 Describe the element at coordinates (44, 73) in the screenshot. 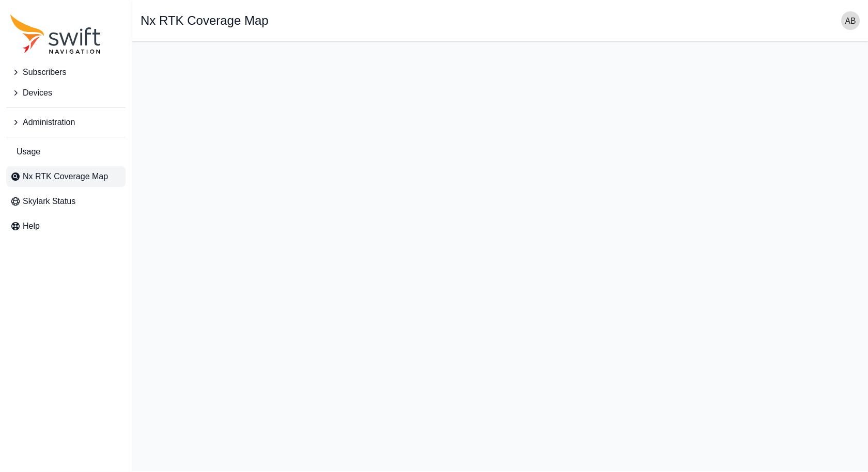

I see `span: Subscribers` at that location.